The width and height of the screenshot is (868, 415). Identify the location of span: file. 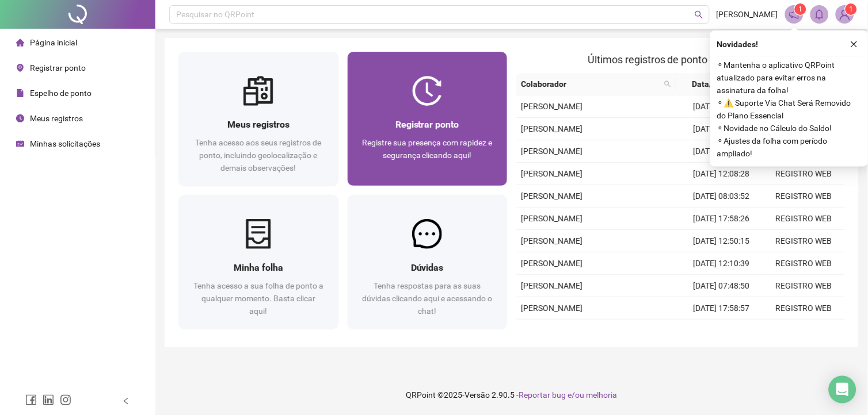
(20, 93).